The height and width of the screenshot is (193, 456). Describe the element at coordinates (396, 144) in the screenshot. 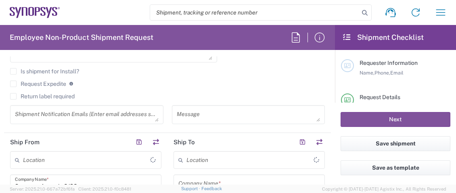

I see `button: Save shipment` at that location.